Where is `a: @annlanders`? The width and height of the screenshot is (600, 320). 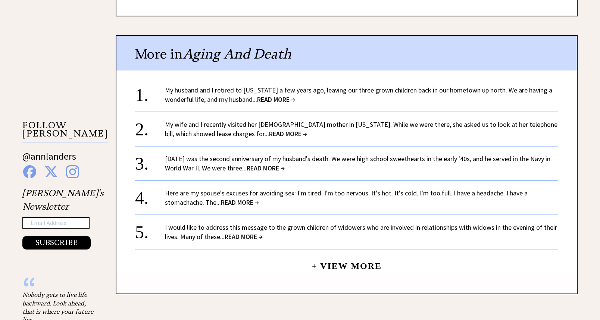
a: @annlanders is located at coordinates (49, 160).